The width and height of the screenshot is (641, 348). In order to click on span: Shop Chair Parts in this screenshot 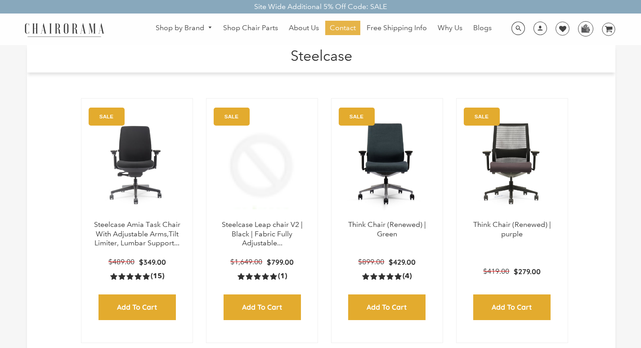, I will do `click(251, 28)`.